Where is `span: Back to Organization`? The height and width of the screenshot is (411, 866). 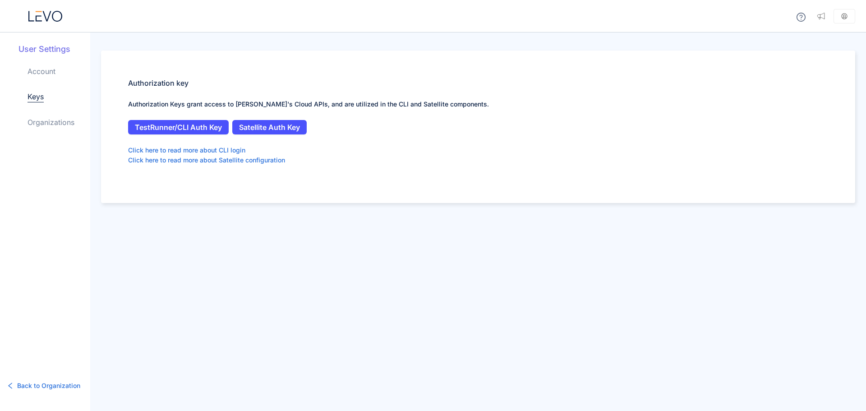 span: Back to Organization is located at coordinates (49, 386).